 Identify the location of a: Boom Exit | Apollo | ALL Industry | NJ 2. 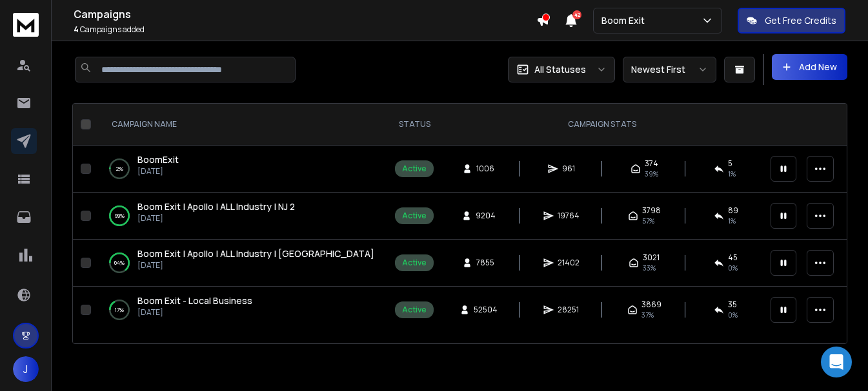
(216, 207).